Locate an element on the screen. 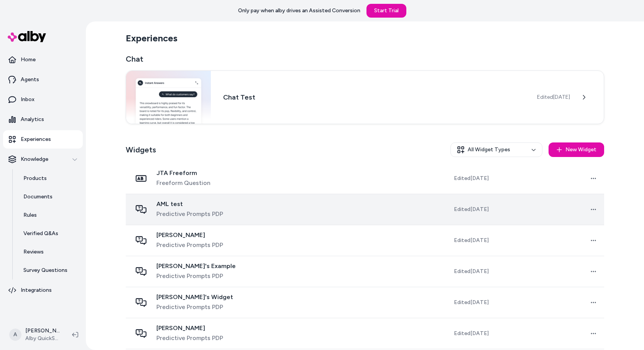  button: New Widget is located at coordinates (576, 150).